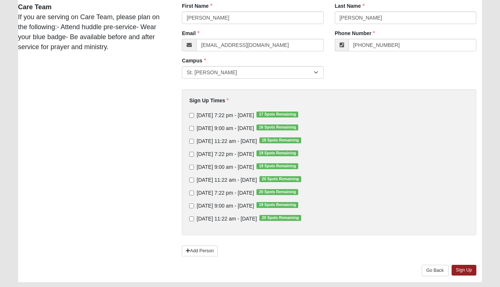 The height and width of the screenshot is (287, 500). What do you see at coordinates (209, 100) in the screenshot?
I see `label: Sign Up Times` at bounding box center [209, 100].